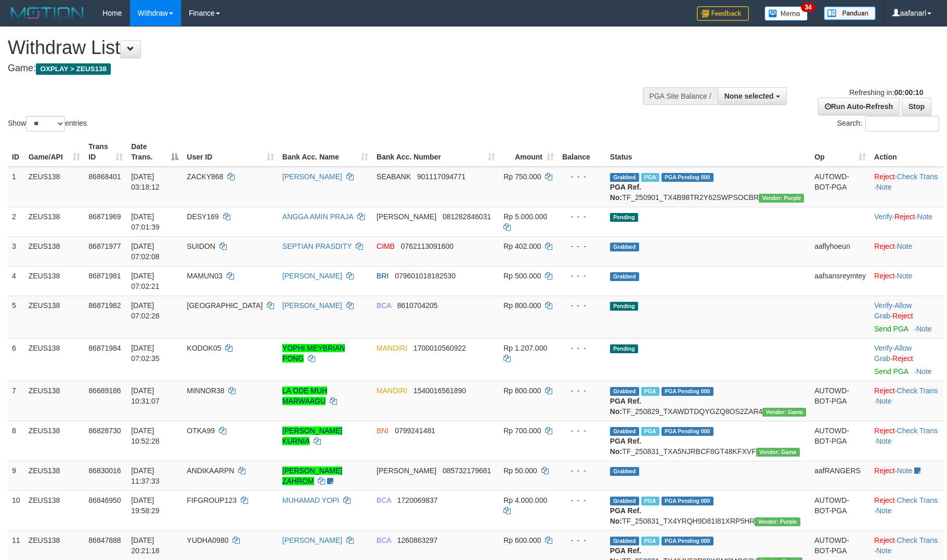  I want to click on h4: Game:, so click(314, 69).